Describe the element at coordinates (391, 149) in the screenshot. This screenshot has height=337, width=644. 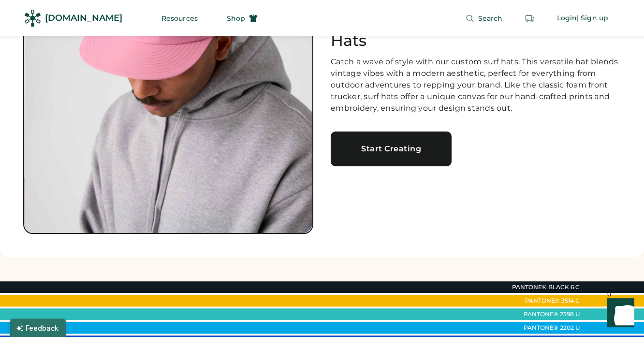
I see `div: Start Creating` at that location.